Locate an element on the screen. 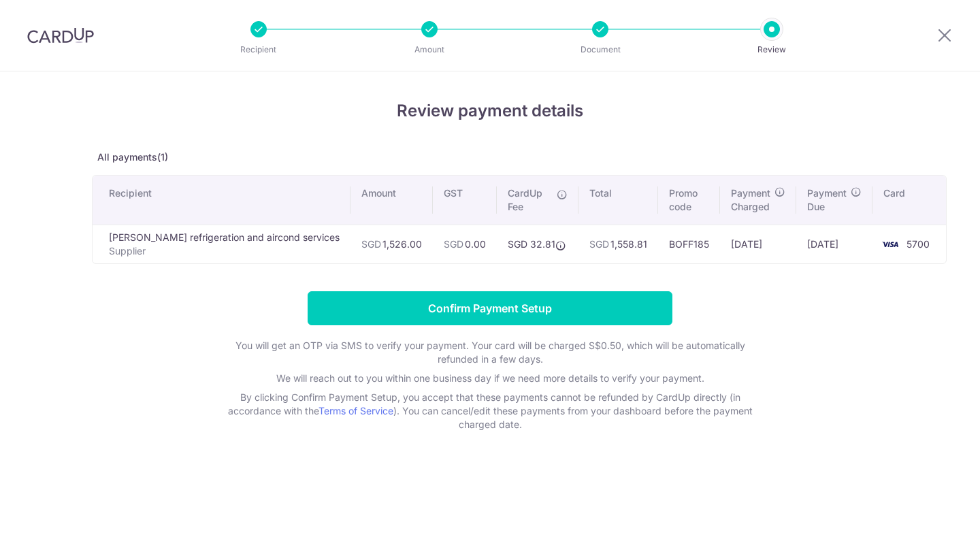  span: Payment Charged is located at coordinates (751, 200).